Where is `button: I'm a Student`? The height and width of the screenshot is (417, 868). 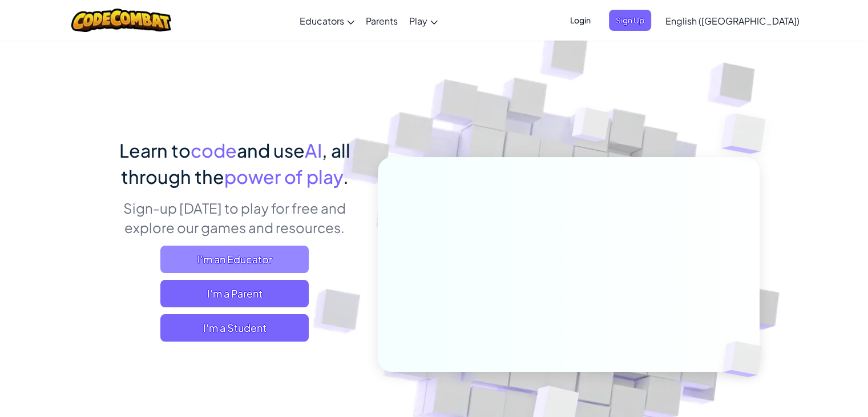 button: I'm a Student is located at coordinates (234, 327).